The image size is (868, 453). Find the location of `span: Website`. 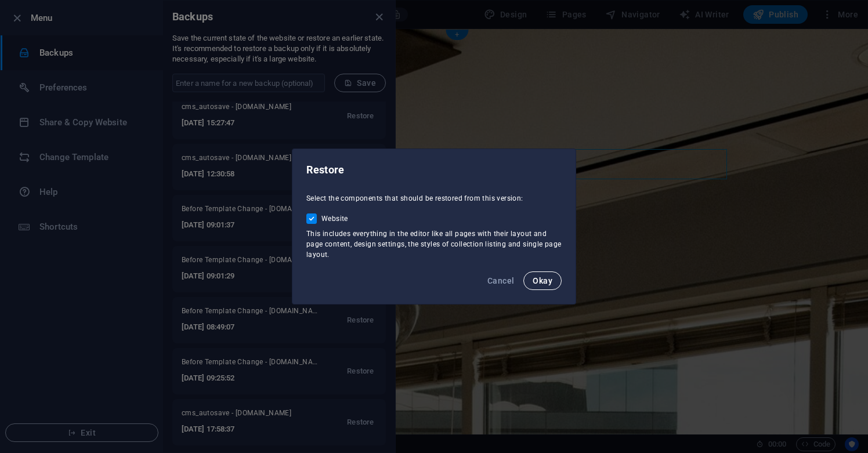

span: Website is located at coordinates (335, 219).